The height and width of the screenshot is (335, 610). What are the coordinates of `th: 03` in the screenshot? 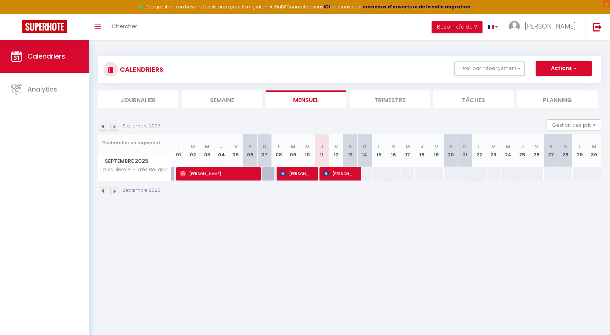 It's located at (207, 150).